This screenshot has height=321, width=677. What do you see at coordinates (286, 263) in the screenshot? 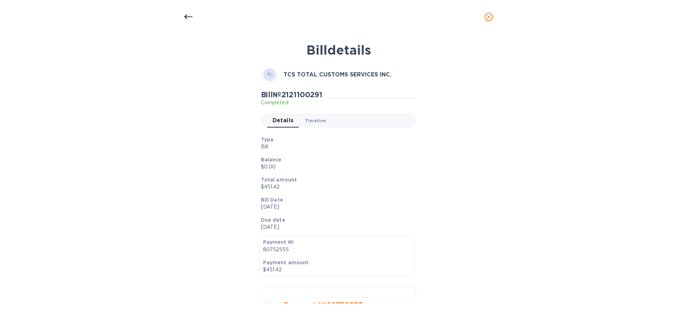
I see `b: Payment amount` at bounding box center [286, 263].